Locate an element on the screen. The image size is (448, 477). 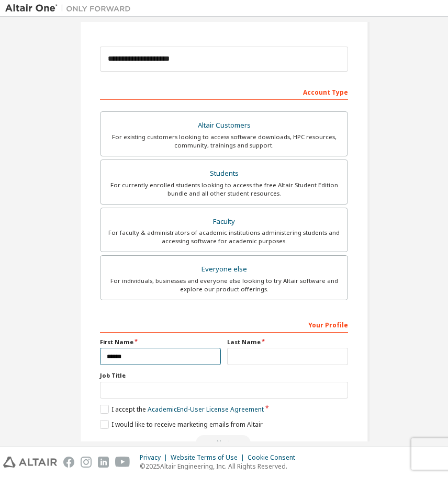
img: instagram.svg is located at coordinates (86, 462).